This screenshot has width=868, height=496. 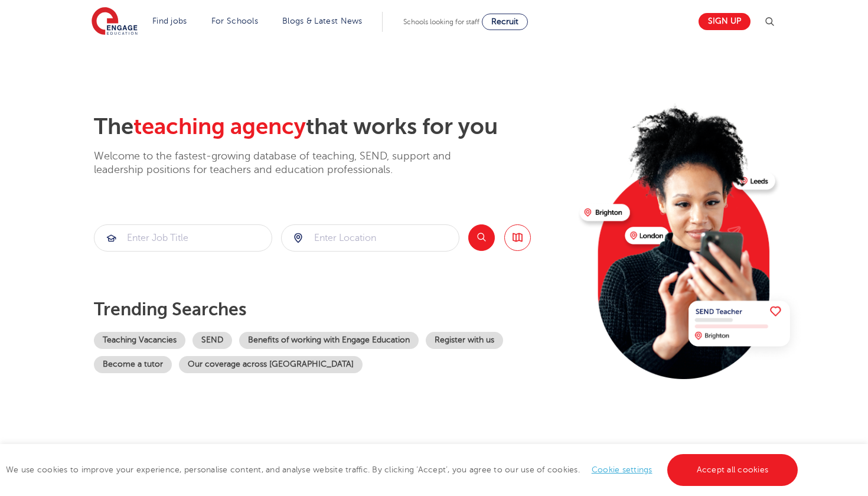 What do you see at coordinates (114, 22) in the screenshot?
I see `img: Engage Education` at bounding box center [114, 22].